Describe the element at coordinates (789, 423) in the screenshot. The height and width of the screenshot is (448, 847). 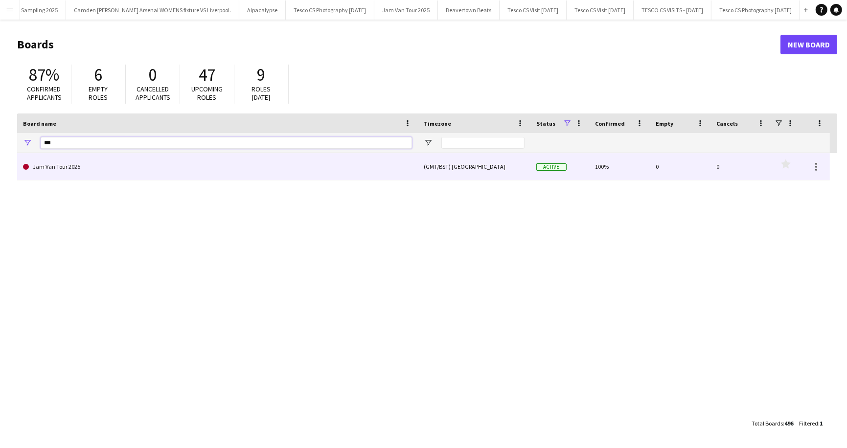
I see `span: 496` at that location.